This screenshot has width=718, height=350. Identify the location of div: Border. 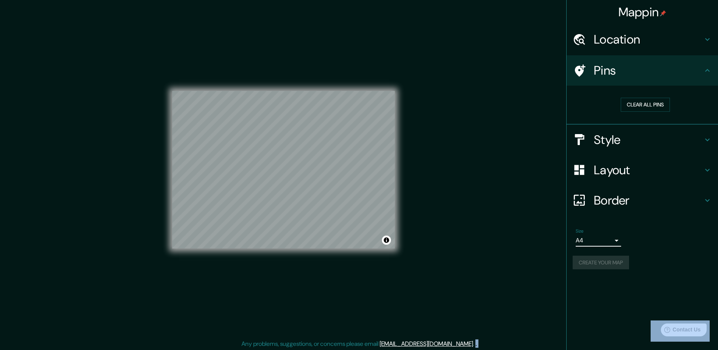
(643, 200).